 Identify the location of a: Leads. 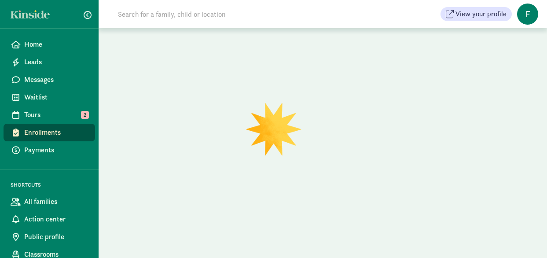
(49, 62).